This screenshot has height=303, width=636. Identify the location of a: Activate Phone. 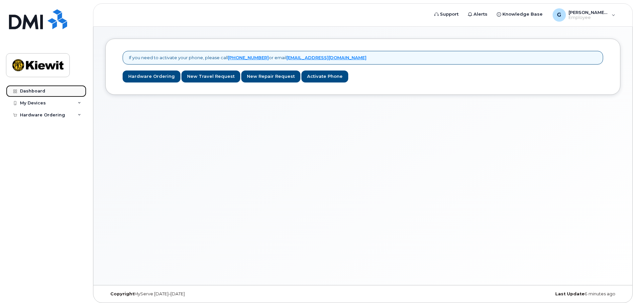
(325, 76).